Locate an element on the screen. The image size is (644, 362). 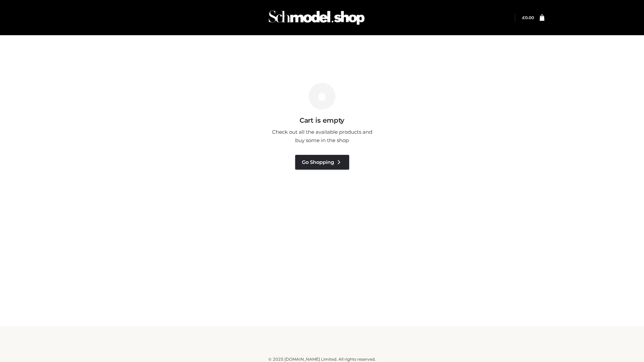
bdi: 0.00 is located at coordinates (528, 17).